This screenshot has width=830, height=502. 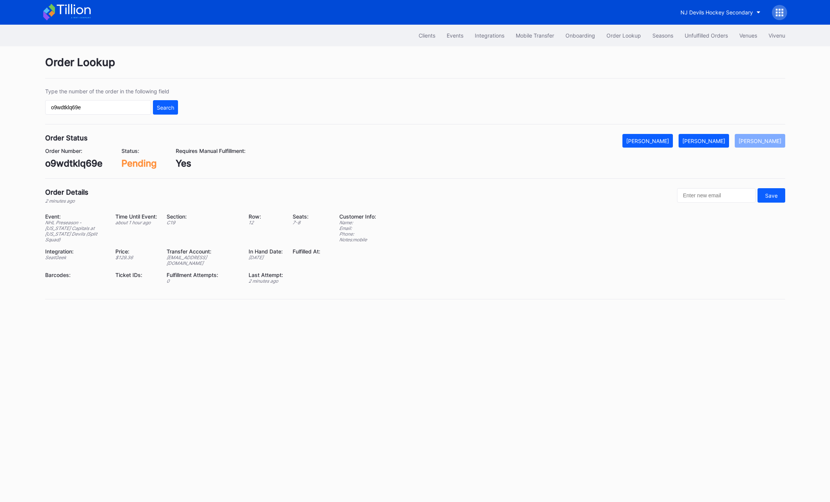 What do you see at coordinates (662, 35) in the screenshot?
I see `button: Seasons` at bounding box center [662, 35].